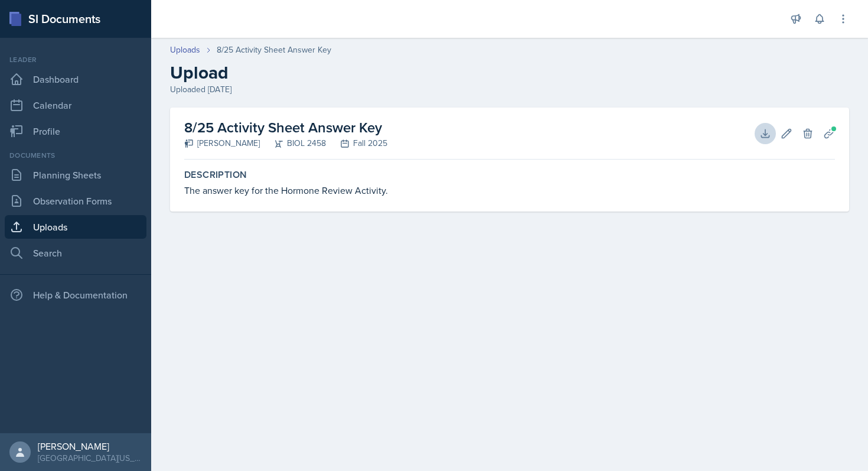 This screenshot has width=868, height=471. I want to click on div: Help & Documentation, so click(75, 295).